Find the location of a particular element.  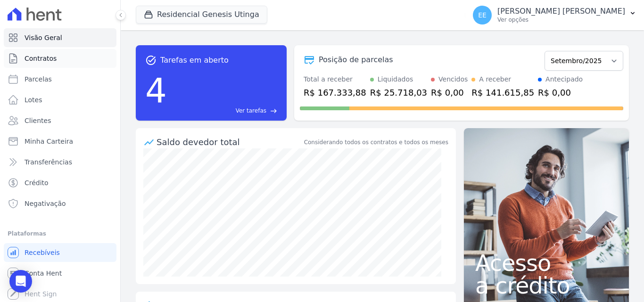

a: Clientes is located at coordinates (60, 120).